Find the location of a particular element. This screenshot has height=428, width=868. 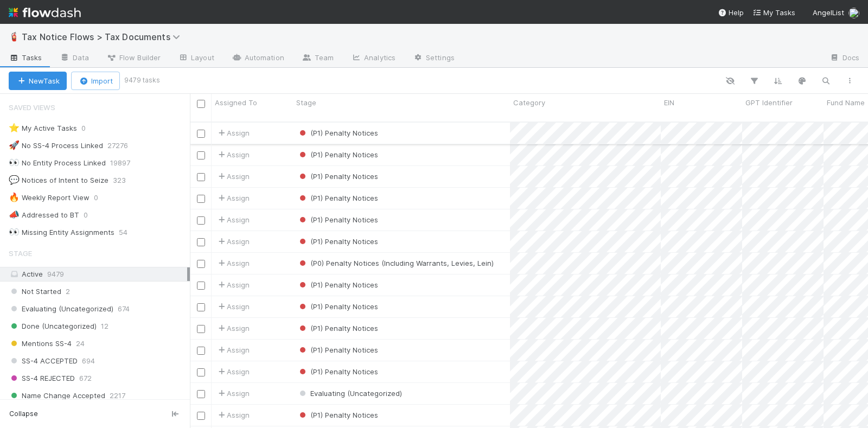

span: Done (Uncategorized) is located at coordinates (53, 326).